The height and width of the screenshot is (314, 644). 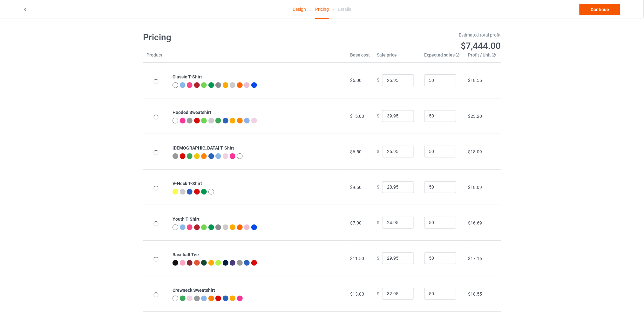 What do you see at coordinates (397, 57) in the screenshot?
I see `th: Sale price` at bounding box center [397, 57].